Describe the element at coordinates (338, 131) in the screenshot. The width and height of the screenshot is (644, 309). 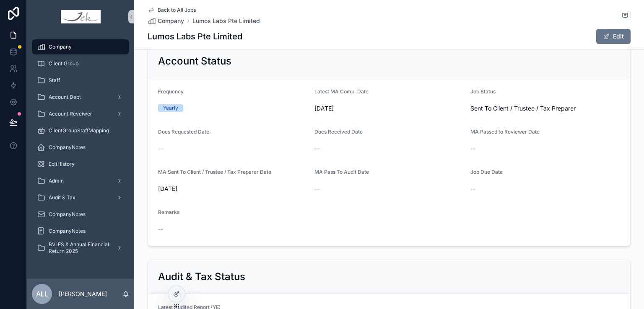
I see `span: Docs Received Date` at that location.